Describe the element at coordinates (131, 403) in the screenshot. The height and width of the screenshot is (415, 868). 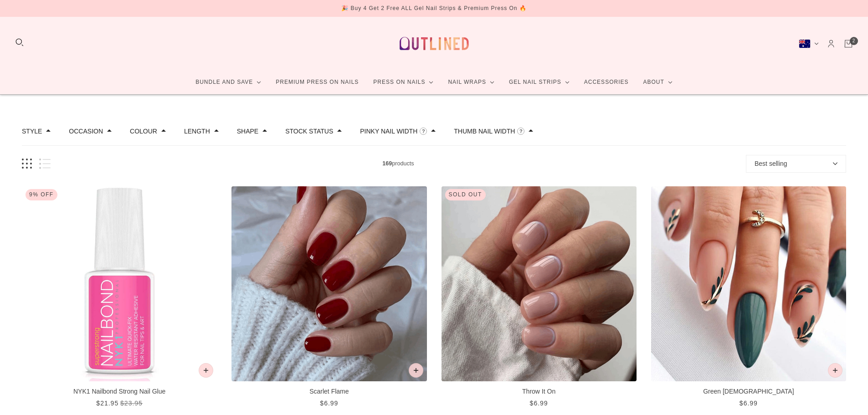
I see `span: $23.95` at that location.